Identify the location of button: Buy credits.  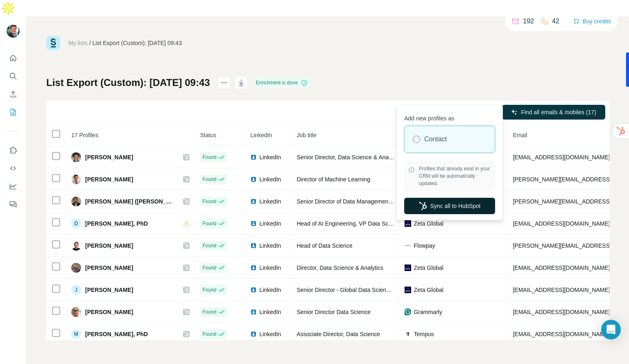
(592, 21).